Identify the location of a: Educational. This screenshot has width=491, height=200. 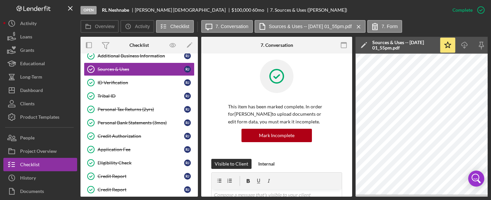
(40, 64).